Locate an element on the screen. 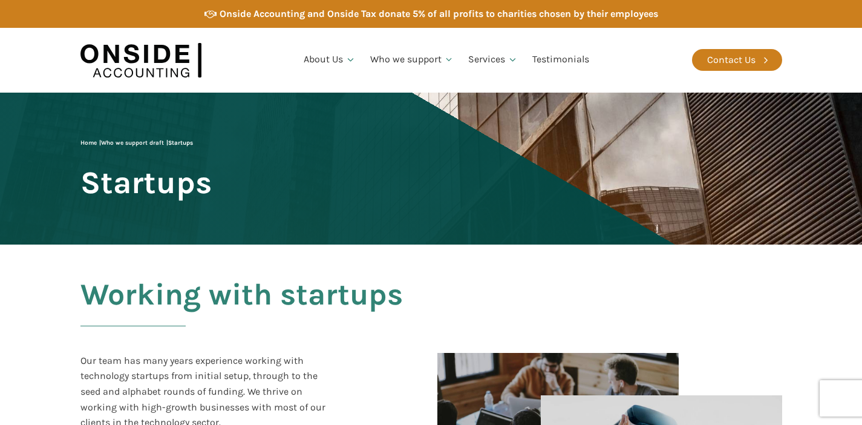 This screenshot has width=862, height=425. a: Testimonials is located at coordinates (561, 60).